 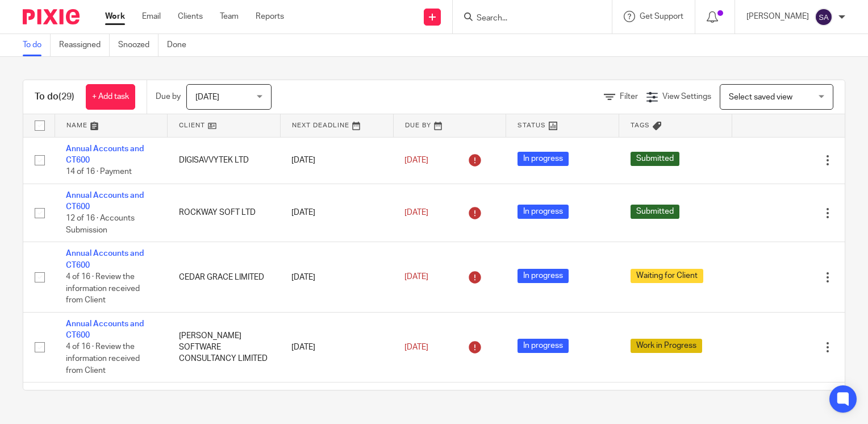 What do you see at coordinates (151, 17) in the screenshot?
I see `a: Email` at bounding box center [151, 17].